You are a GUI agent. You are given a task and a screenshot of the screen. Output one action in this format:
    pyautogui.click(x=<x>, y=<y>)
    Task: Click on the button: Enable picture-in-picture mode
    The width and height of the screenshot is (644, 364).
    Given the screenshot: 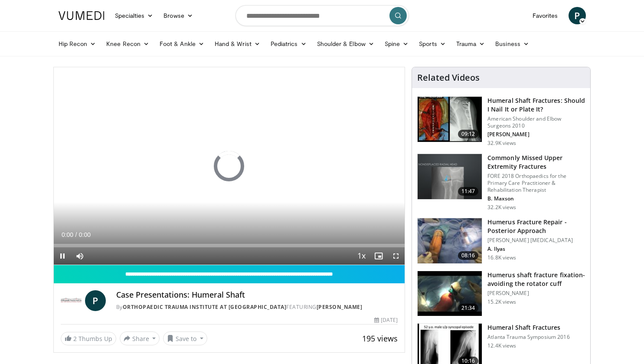 What is the action you would take?
    pyautogui.click(x=378, y=256)
    